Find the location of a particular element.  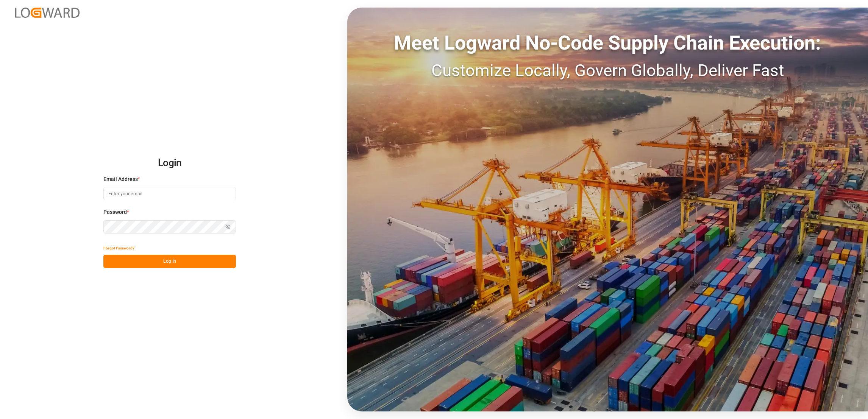

input: Enter your email is located at coordinates (170, 194).